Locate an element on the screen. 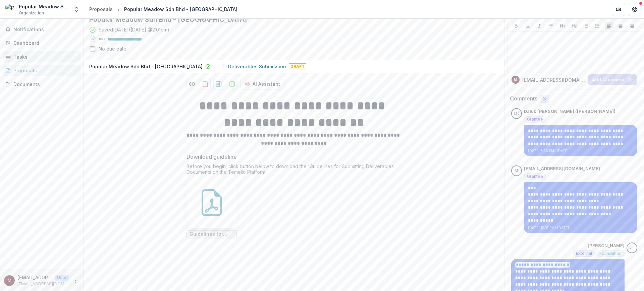 This screenshot has width=644, height=291. div: Guidelines for Submitting Deliverables Documents.pdf is located at coordinates (212, 208).